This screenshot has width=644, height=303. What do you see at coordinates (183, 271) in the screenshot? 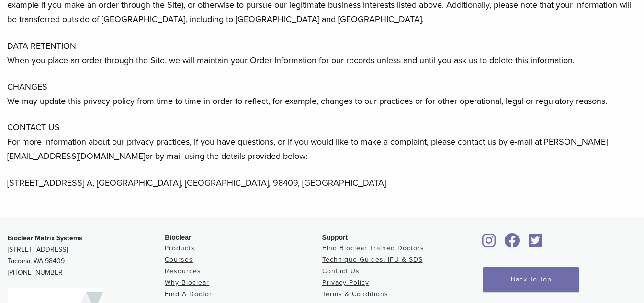
I see `a: Resources` at bounding box center [183, 271].